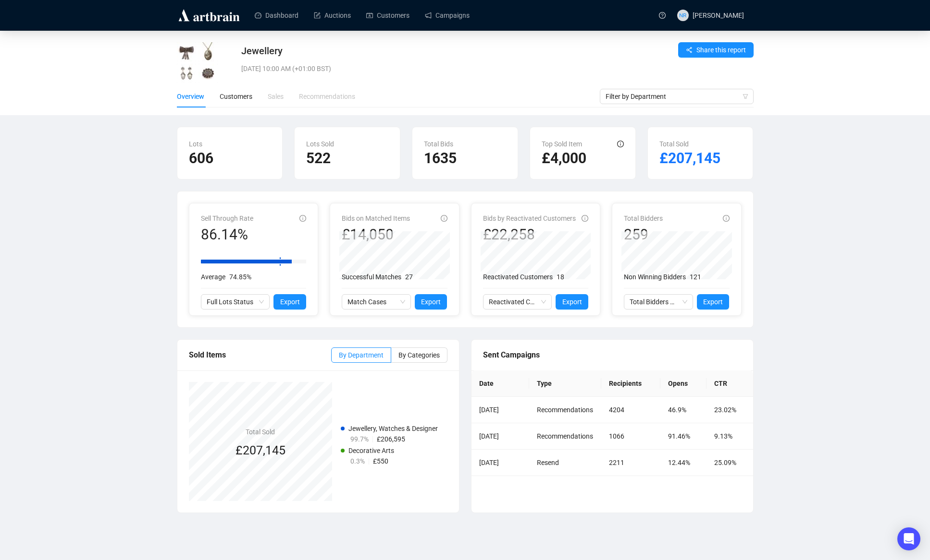  What do you see at coordinates (419, 355) in the screenshot?
I see `span: By Categories` at bounding box center [419, 355].